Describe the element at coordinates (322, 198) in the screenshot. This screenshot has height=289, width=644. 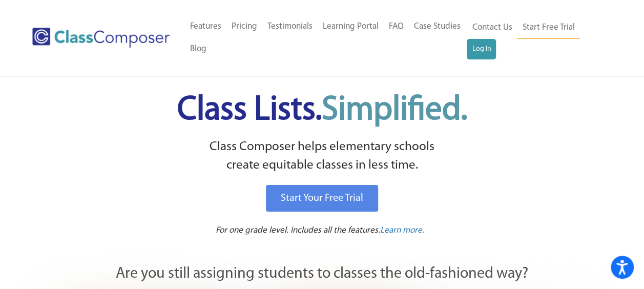
I see `span: Start Your Free Trial` at that location.